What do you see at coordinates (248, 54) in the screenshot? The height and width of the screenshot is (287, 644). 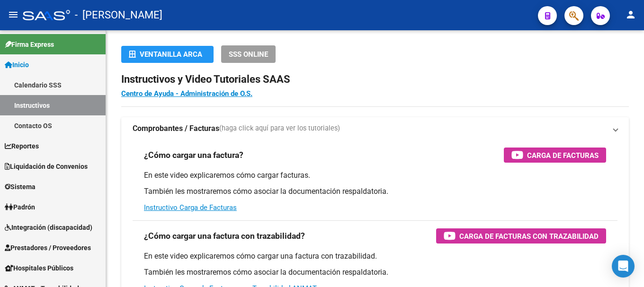 I see `span: SSS ONLINE` at bounding box center [248, 54].